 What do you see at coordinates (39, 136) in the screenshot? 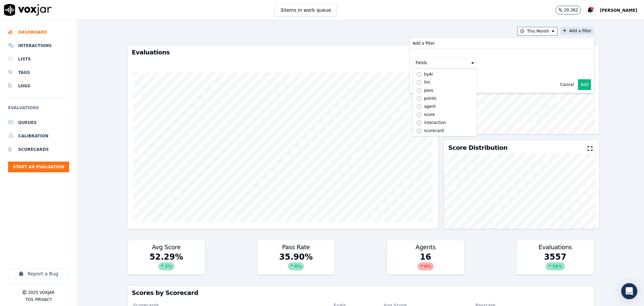
I see `li: Calibration` at bounding box center [39, 136].